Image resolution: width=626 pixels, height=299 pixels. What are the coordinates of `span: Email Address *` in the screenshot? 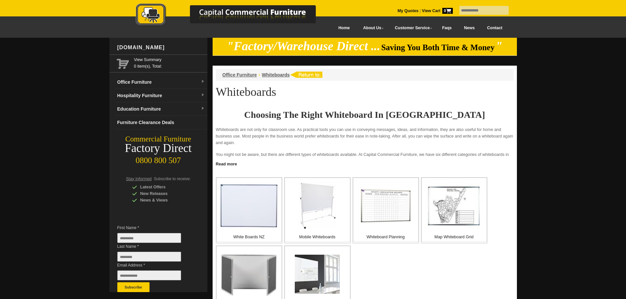 It's located at (154, 265).